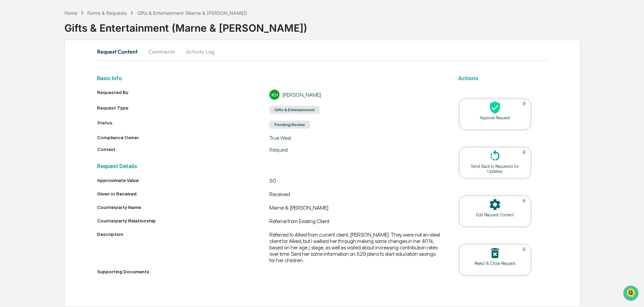  Describe the element at coordinates (13, 57) in the screenshot. I see `img: 1746055101610-c473b297-6a78-478c-a979-82029cc54cd1` at that location.